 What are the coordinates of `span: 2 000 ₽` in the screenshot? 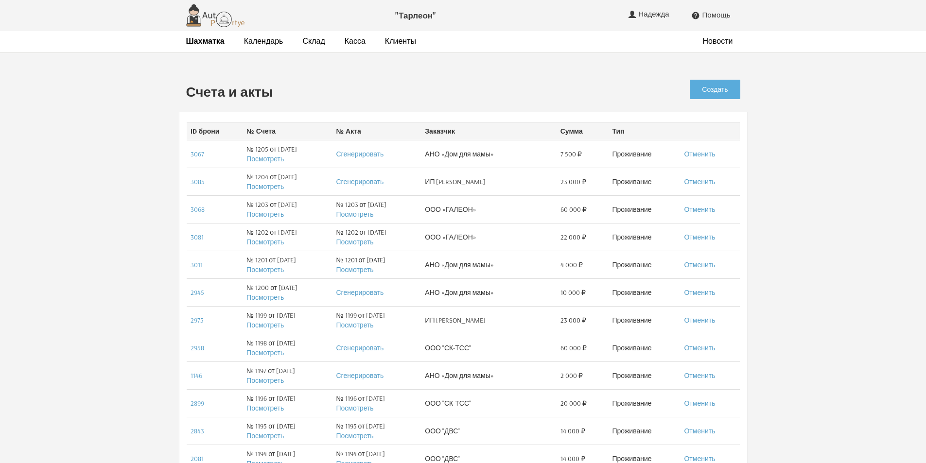 It's located at (572, 376).